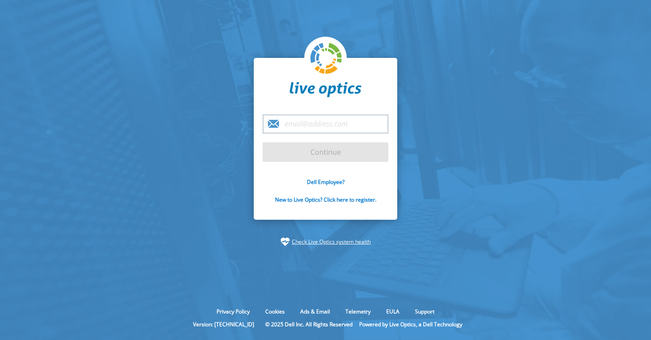 This screenshot has width=651, height=340. I want to click on img: liveoptics-word.svg, so click(325, 90).